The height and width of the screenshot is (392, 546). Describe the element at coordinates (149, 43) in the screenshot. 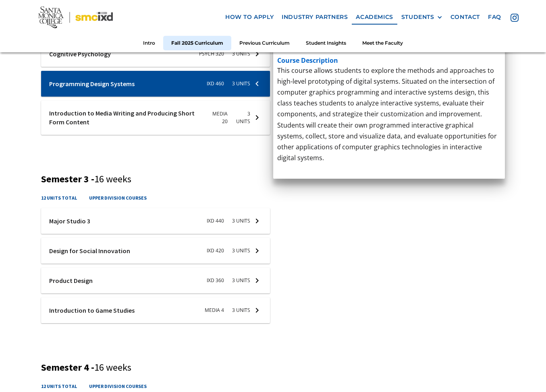

I see `a: Intro` at that location.